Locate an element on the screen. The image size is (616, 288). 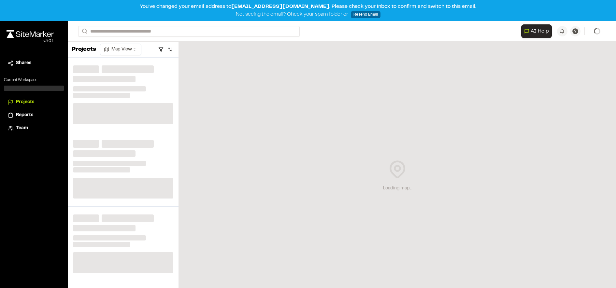
a: Reports is located at coordinates (34, 115).